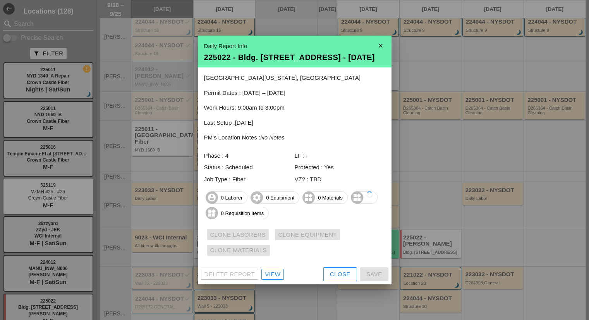  I want to click on div: LF : -, so click(340, 156).